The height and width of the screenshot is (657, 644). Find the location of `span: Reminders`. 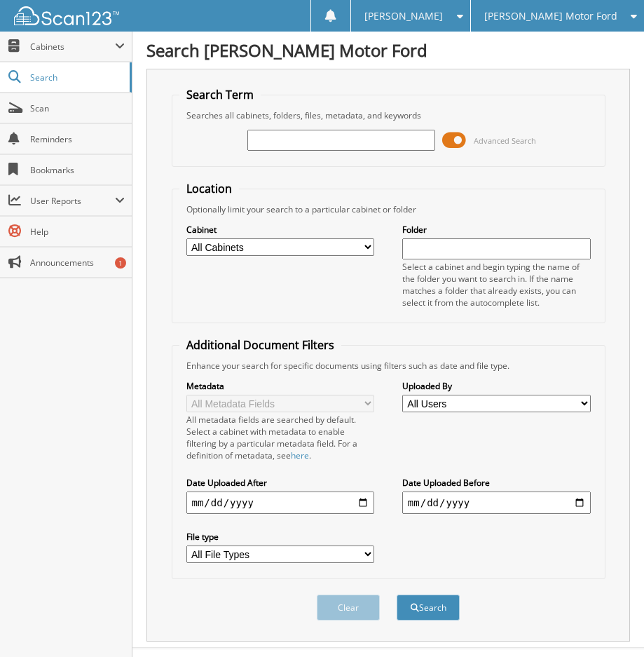

span: Reminders is located at coordinates (77, 139).